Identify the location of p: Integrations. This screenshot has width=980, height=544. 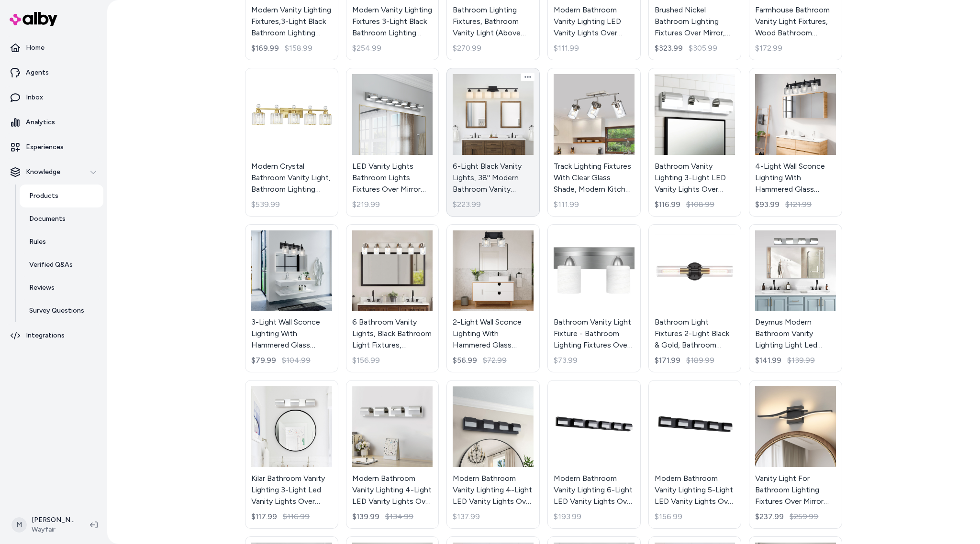
(45, 336).